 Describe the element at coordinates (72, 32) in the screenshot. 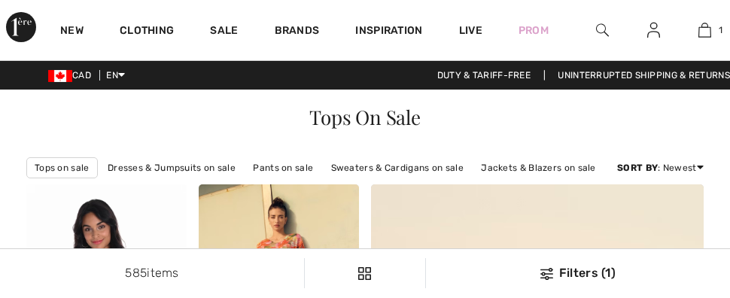

I see `a: New` at that location.